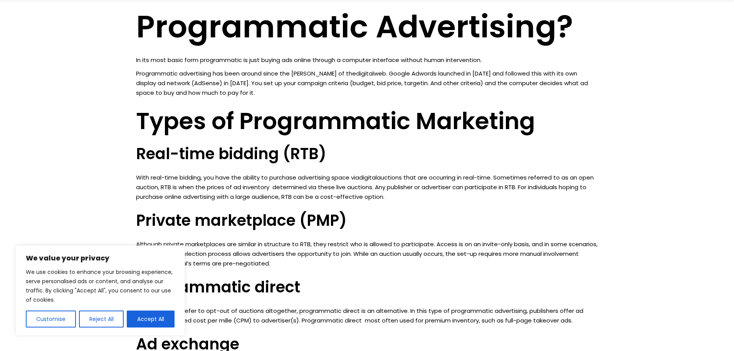 This screenshot has height=351, width=734. Describe the element at coordinates (367, 220) in the screenshot. I see `h3: Private marketplace (PMP)` at that location.